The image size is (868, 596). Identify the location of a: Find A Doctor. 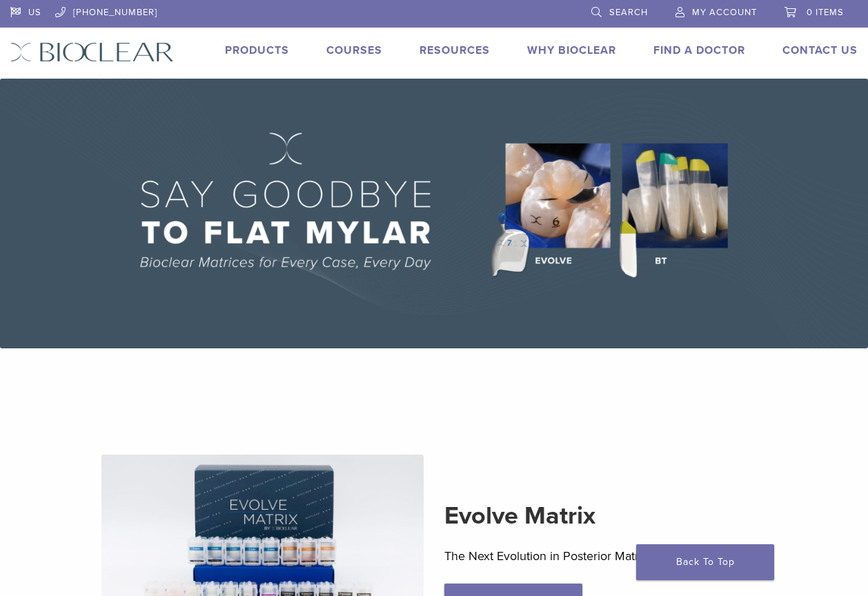
(699, 51).